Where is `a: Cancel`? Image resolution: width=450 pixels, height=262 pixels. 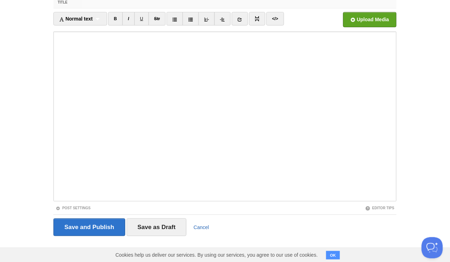
a: Cancel is located at coordinates (202, 227).